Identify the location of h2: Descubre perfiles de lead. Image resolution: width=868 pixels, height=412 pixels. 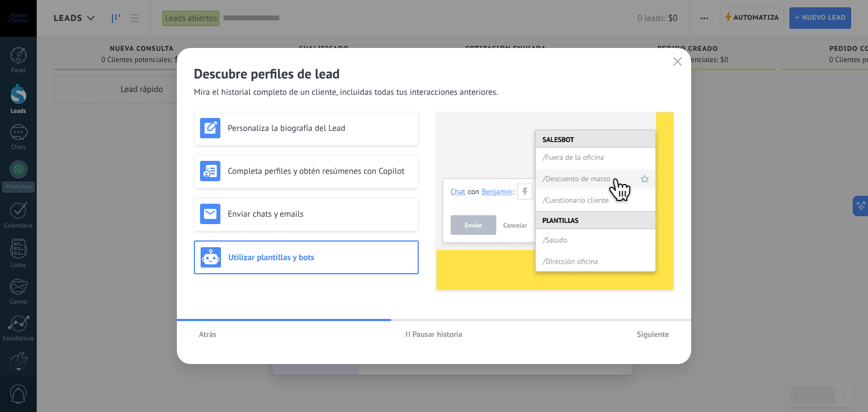
(434, 73).